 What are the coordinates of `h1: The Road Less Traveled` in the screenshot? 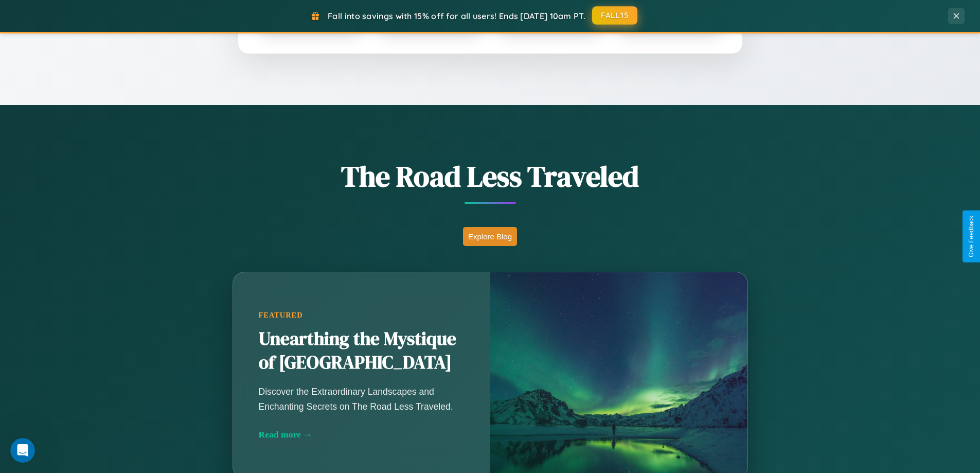 It's located at (490, 176).